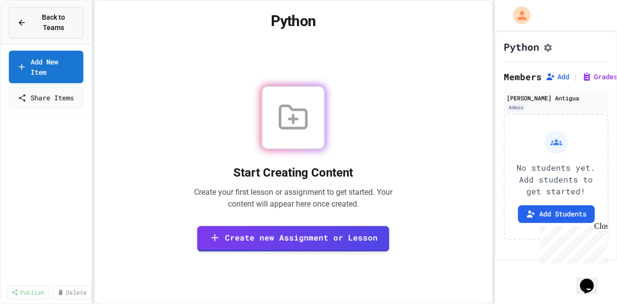  What do you see at coordinates (547, 47) in the screenshot?
I see `button: Assignment Settings` at bounding box center [547, 47].